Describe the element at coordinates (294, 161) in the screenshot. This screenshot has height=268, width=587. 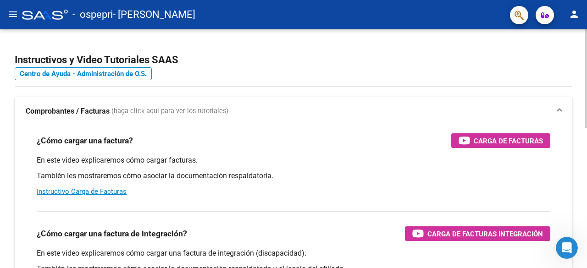
I see `p: En este video explicaremos cómo cargar facturas.` at that location.